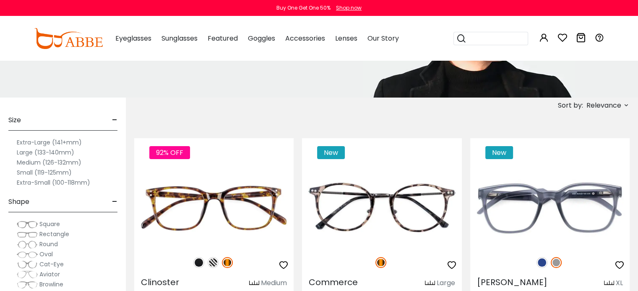  What do you see at coordinates (261, 38) in the screenshot?
I see `span: Goggles` at bounding box center [261, 38].